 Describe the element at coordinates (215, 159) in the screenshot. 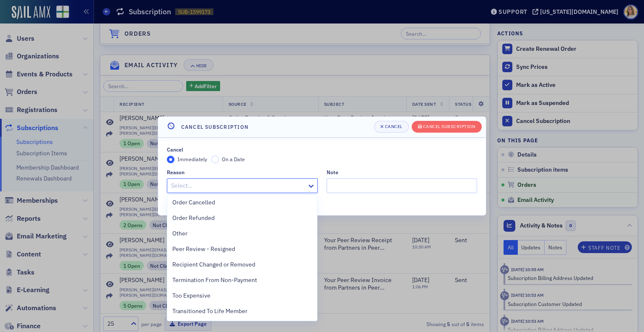

I see `input: On a Date` at that location.